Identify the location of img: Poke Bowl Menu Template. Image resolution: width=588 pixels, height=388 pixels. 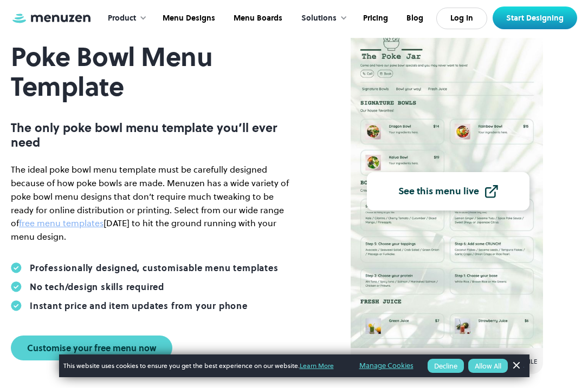
(446, 188).